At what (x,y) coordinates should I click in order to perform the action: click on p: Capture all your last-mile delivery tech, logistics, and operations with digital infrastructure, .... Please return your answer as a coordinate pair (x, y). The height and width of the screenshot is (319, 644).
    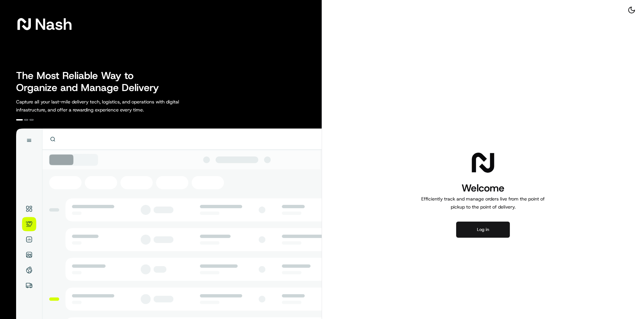
    Looking at the image, I should click on (113, 106).